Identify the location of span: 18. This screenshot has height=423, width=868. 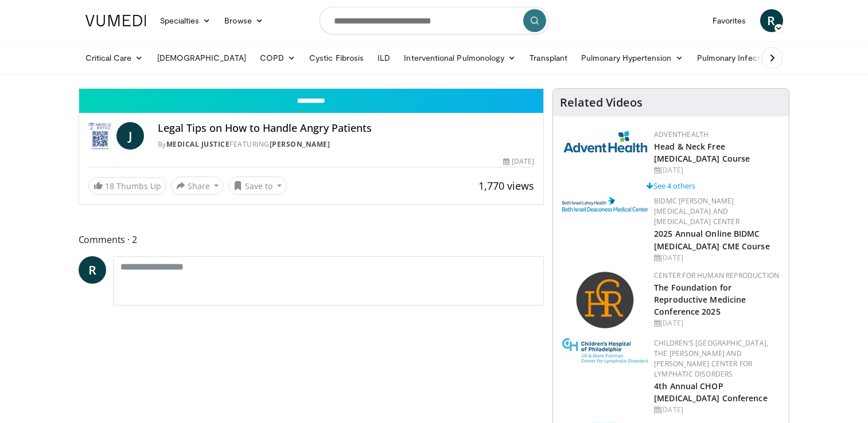
(109, 186).